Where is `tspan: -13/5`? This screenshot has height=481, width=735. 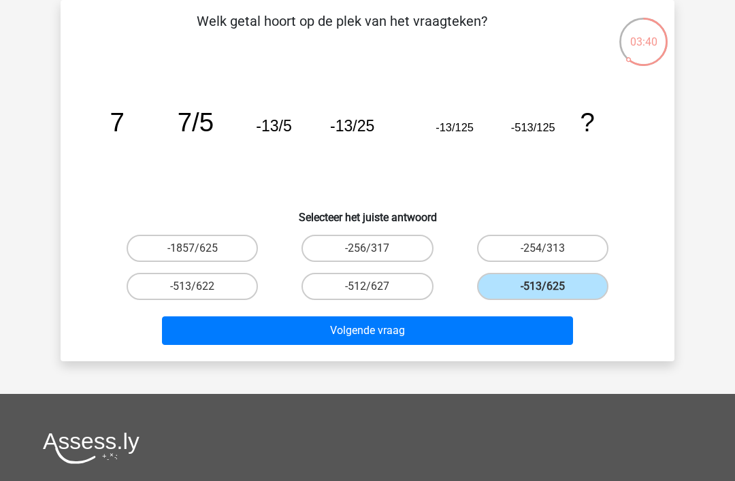
tspan: -13/5 is located at coordinates (274, 126).